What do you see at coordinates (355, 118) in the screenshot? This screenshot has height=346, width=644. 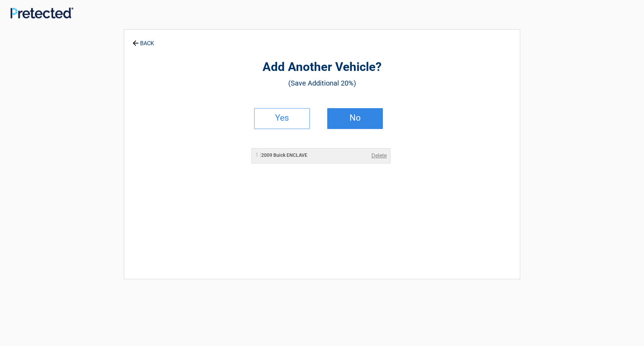 I see `h2: No` at bounding box center [355, 118].